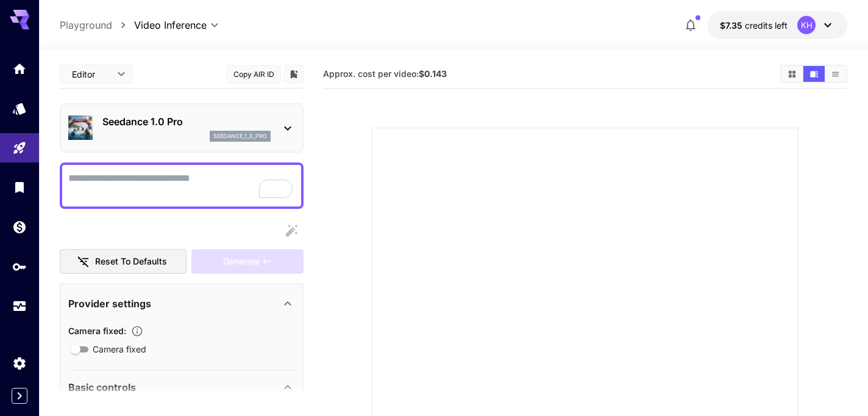  I want to click on div: Show videos in grid viewShow videos in video viewShow videos in list view, so click(814, 74).